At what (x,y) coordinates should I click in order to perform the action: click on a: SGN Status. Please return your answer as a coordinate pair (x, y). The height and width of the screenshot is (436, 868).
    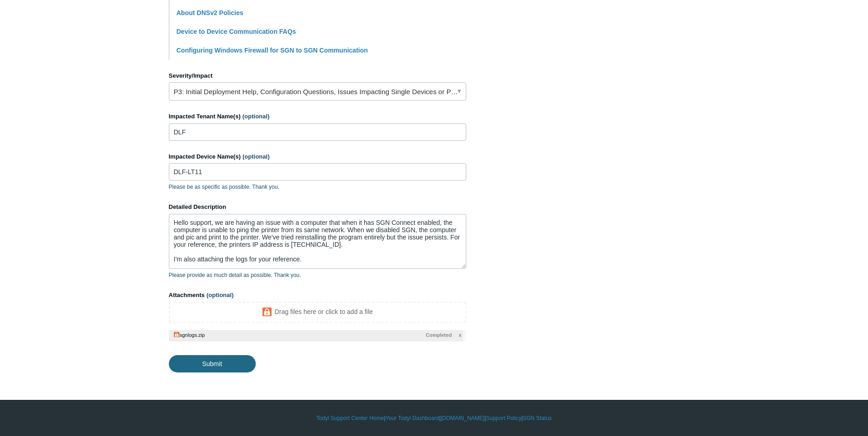
    Looking at the image, I should click on (537, 418).